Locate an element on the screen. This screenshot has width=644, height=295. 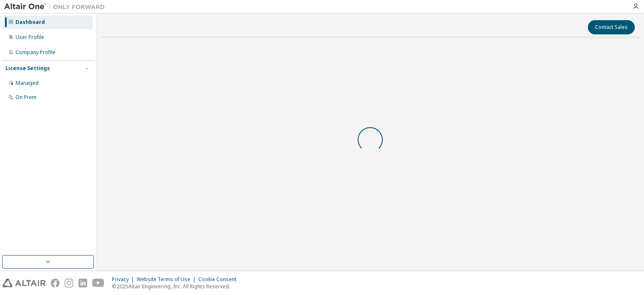
div: License Settings is located at coordinates (28, 69).